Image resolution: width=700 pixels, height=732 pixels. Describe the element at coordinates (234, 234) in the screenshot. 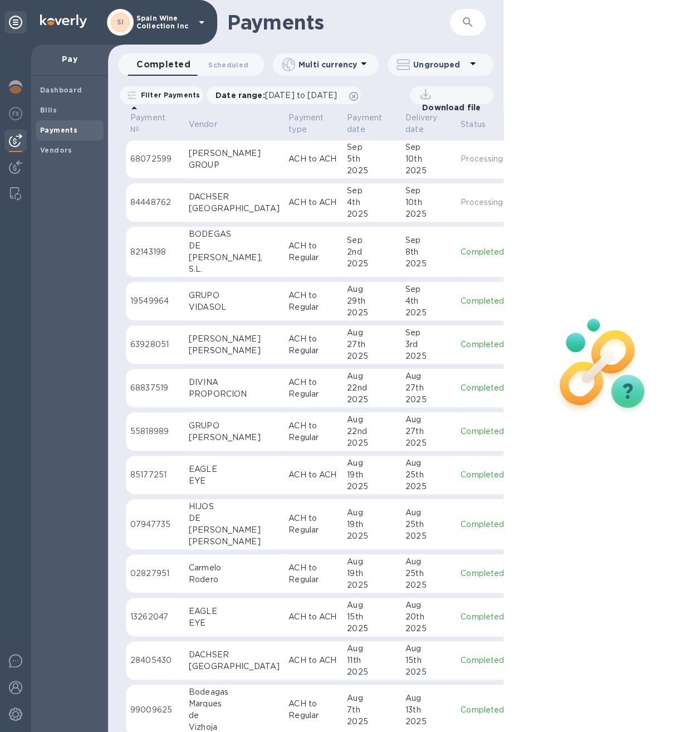

I see `div: BODEGAS` at that location.